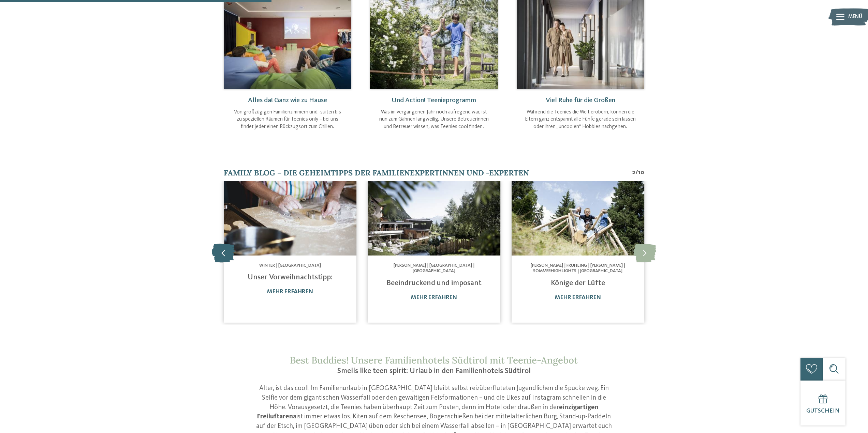 Image resolution: width=868 pixels, height=433 pixels. What do you see at coordinates (823, 403) in the screenshot?
I see `a: Gutschein` at bounding box center [823, 403].